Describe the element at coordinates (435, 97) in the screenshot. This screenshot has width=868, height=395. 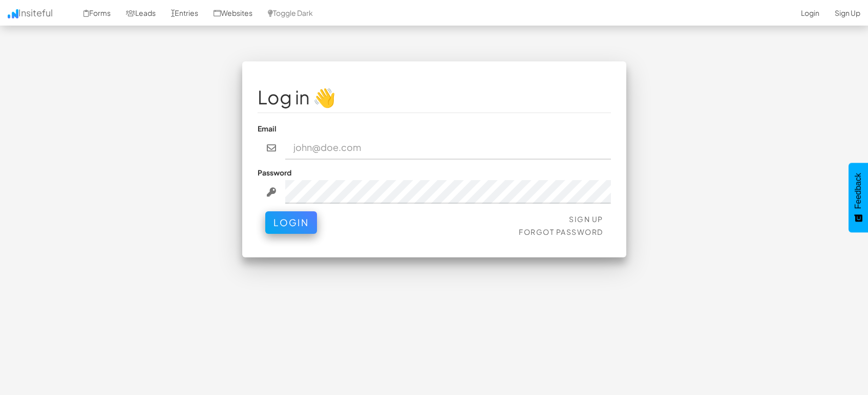
I see `h1: Log in 👋` at that location.